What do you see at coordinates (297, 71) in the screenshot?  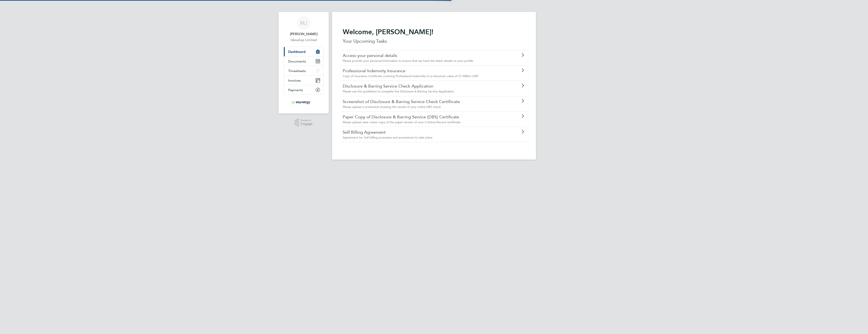 I see `span: Timesheets` at bounding box center [297, 71].